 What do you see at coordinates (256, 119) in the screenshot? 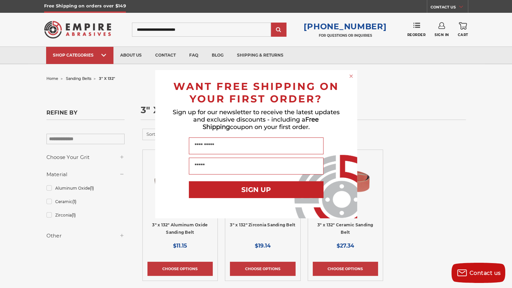
I see `span: Sign up for our newsletter to receive the latest updates and exclusive discounts - including a co...` at bounding box center [256, 119].